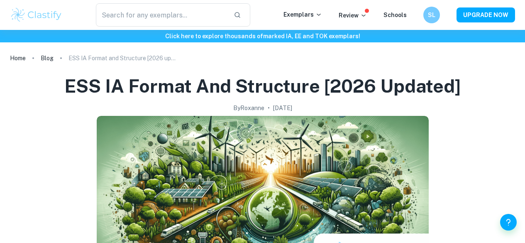  Describe the element at coordinates (303, 15) in the screenshot. I see `p: Exemplars` at that location.